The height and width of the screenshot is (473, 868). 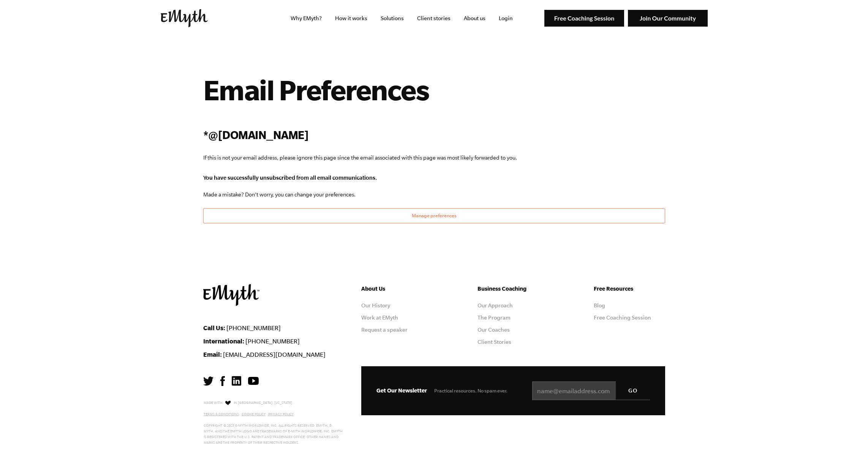 I want to click on span: Get Our Newsletter, so click(x=401, y=390).